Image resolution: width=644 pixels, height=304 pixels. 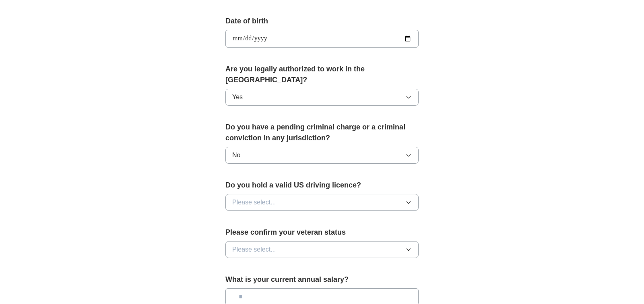 I want to click on label: Do you have a pending criminal charge or a criminal conviction in any jurisdiction?, so click(x=322, y=132).